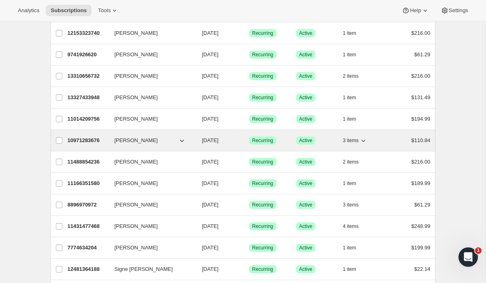 Image resolution: width=486 pixels, height=283 pixels. What do you see at coordinates (88, 227) in the screenshot?
I see `p: 11431477468` at bounding box center [88, 227].